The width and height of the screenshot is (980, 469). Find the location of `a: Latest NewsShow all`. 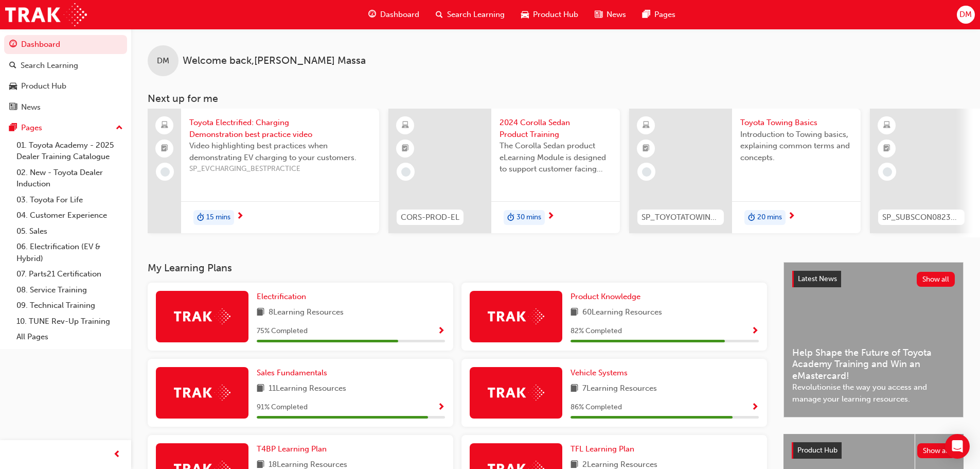

a: Latest NewsShow all is located at coordinates (874, 279).